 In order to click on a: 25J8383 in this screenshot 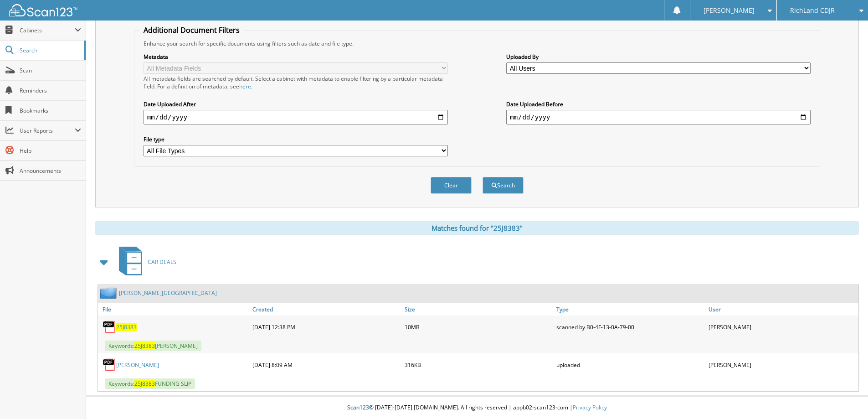, I will do `click(126, 327)`.